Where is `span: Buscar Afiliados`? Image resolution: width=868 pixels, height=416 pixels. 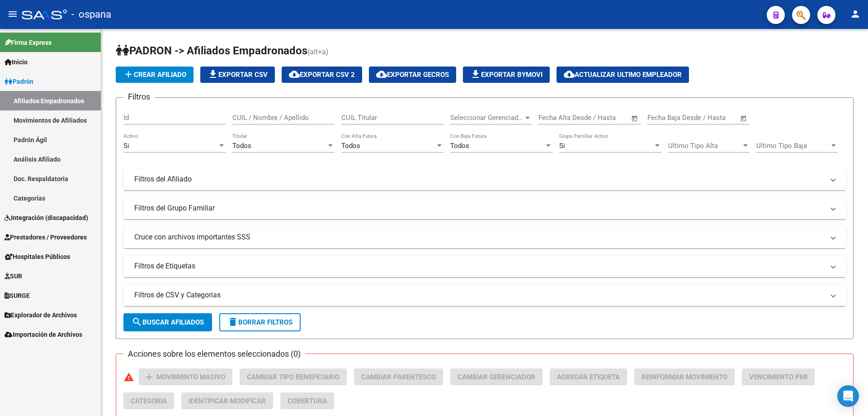
span: Buscar Afiliados is located at coordinates (168, 322).